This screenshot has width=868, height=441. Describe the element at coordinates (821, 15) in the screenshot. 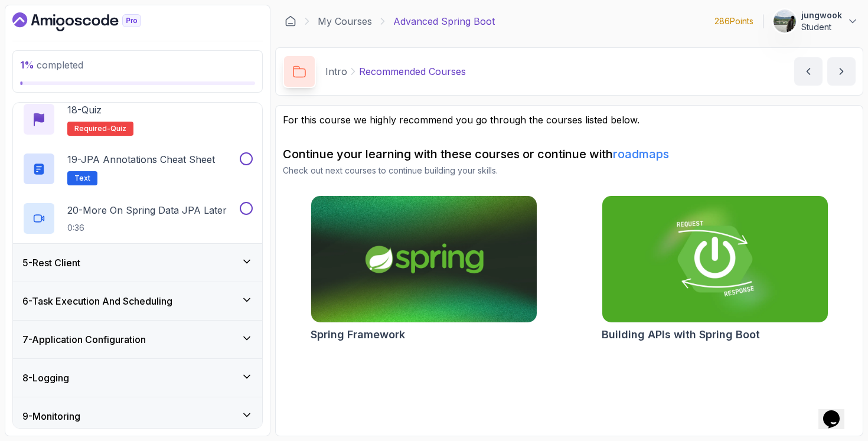

I see `p: jungwook` at that location.